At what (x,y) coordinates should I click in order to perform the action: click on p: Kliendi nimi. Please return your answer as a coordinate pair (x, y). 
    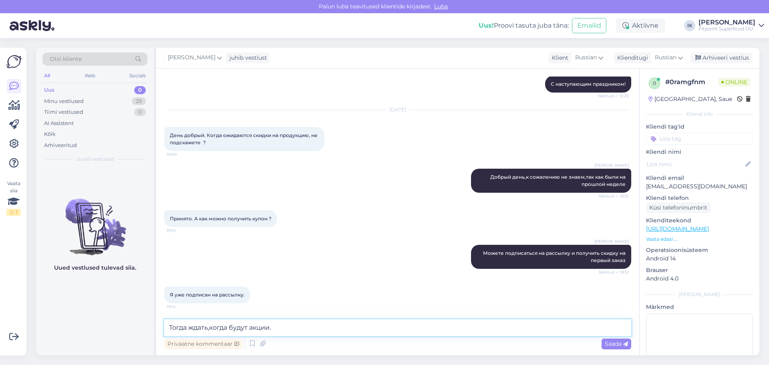
    Looking at the image, I should click on (700, 152).